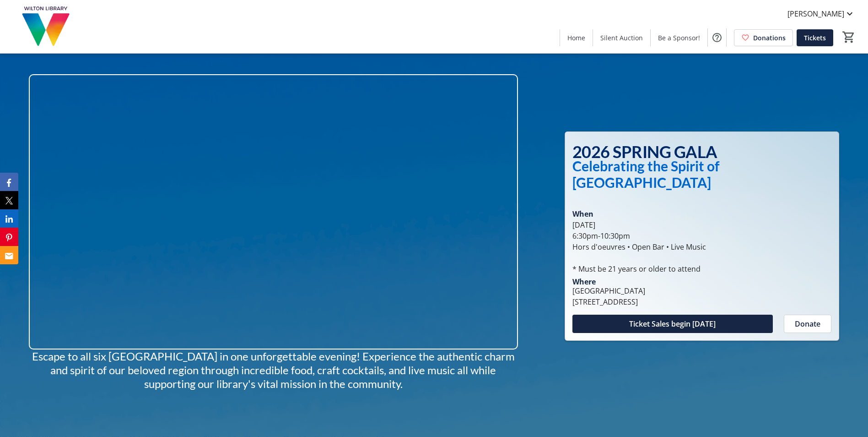 This screenshot has width=868, height=437. I want to click on button: Donate, so click(807, 324).